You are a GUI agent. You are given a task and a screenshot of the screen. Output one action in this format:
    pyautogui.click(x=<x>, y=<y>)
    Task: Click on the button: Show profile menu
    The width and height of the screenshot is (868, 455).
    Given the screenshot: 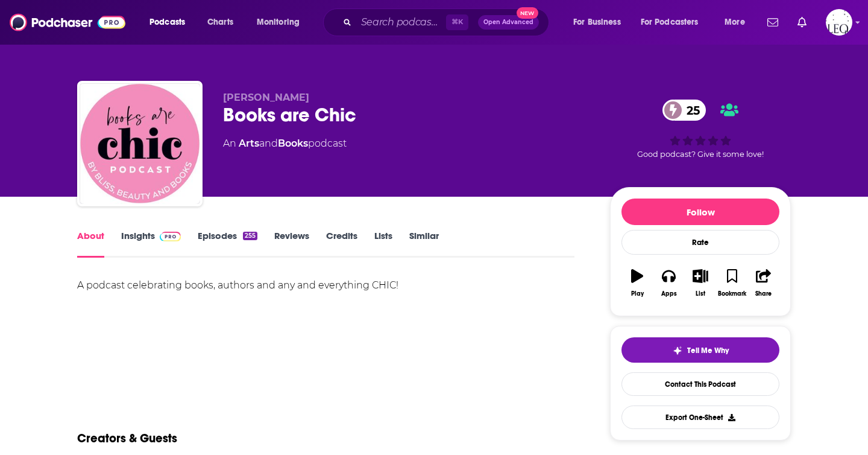 What is the action you would take?
    pyautogui.click(x=839, y=23)
    